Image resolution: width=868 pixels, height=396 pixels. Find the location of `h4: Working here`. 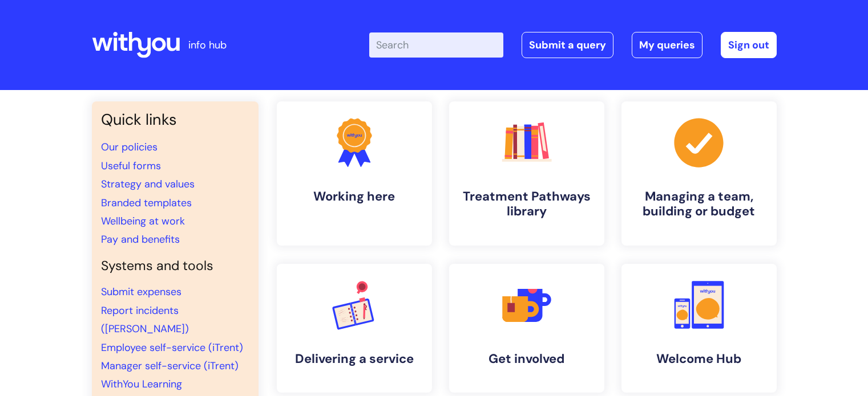

h4: Working here is located at coordinates (355, 197).